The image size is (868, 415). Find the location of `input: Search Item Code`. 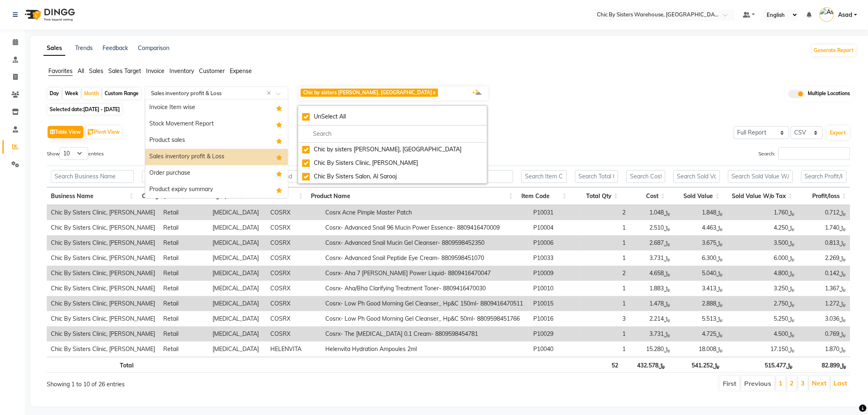

input: Search Item Code is located at coordinates (544, 176).